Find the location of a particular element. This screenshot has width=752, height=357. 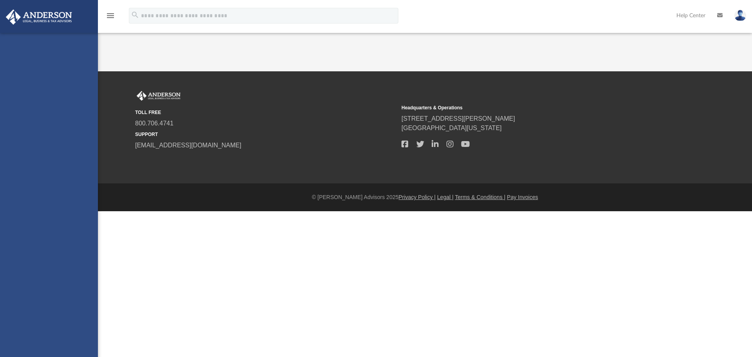

small: TOLL FREE is located at coordinates (266, 112).